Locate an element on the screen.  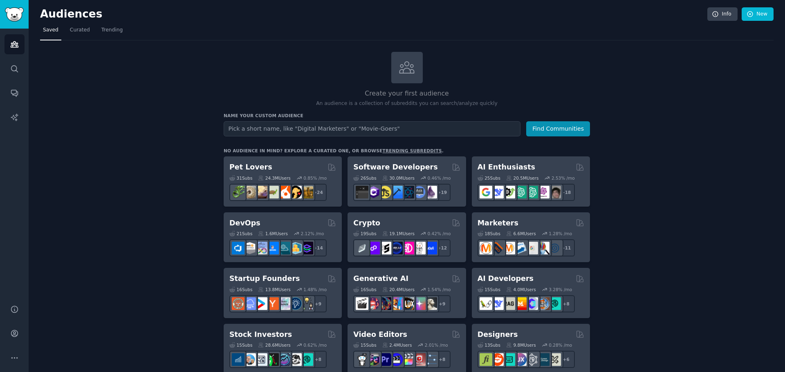
img: azuredevops is located at coordinates (238, 248).